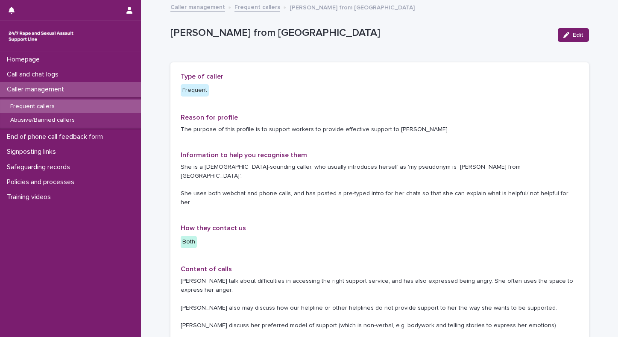 The width and height of the screenshot is (618, 337). I want to click on p: End of phone call feedback form, so click(56, 137).